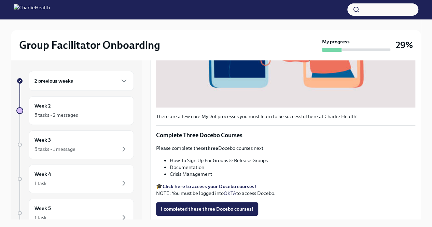 This screenshot has width=432, height=227. Describe the element at coordinates (292, 160) in the screenshot. I see `li: How To Sign Up For Groups & Release Groups` at that location.